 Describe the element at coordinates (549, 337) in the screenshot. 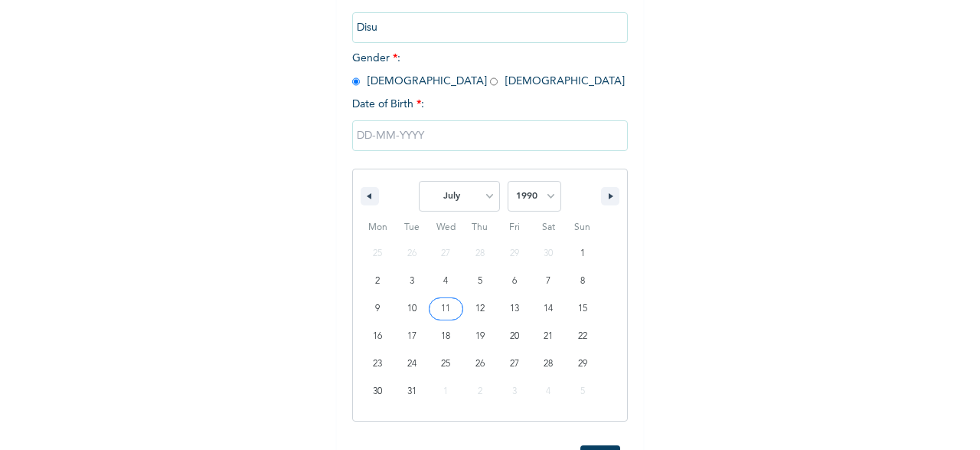

I see `button: 21` at that location.